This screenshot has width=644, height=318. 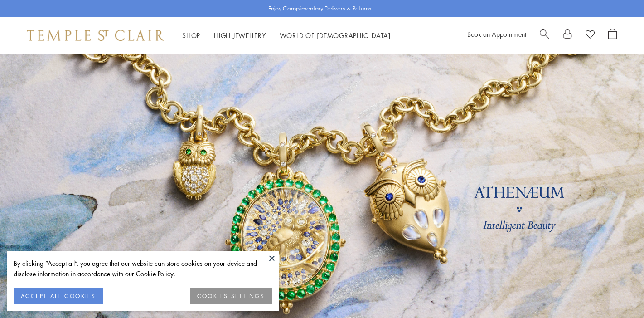 I want to click on a: View Wishlist, so click(x=590, y=36).